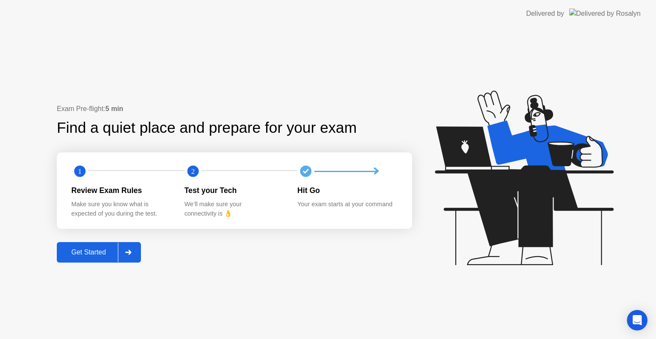  I want to click on div: Your exam starts at your command, so click(347, 205).